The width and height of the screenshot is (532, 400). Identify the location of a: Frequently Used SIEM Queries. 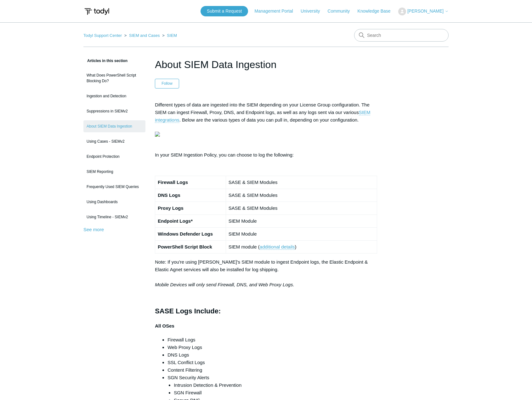
(114, 187).